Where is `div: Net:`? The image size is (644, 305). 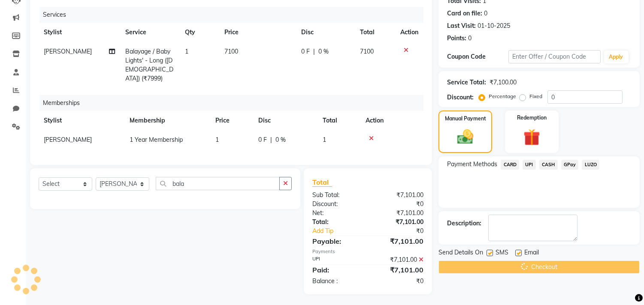 div: Net: is located at coordinates (337, 213).